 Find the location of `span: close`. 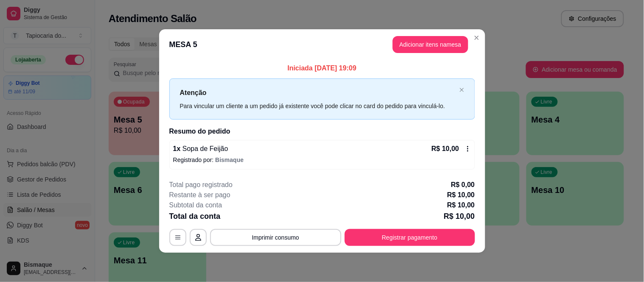

span: close is located at coordinates (462, 90).